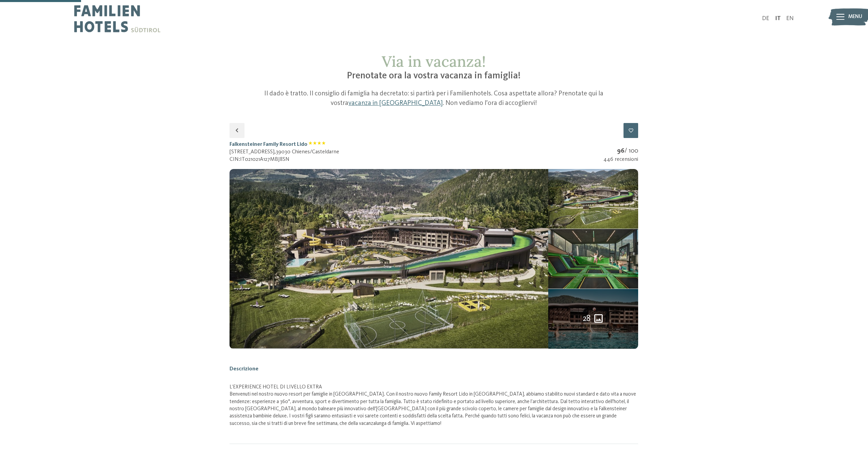 The height and width of the screenshot is (460, 868). Describe the element at coordinates (317, 144) in the screenshot. I see `span: Classificazione: 4 stelle` at that location.